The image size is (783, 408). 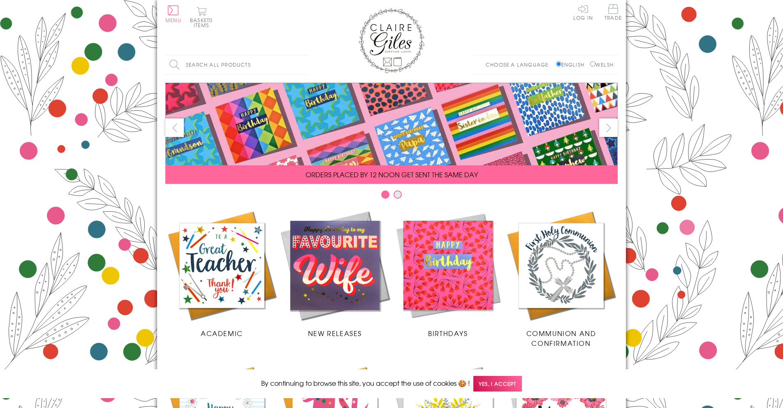 I want to click on span: 0 items, so click(x=203, y=23).